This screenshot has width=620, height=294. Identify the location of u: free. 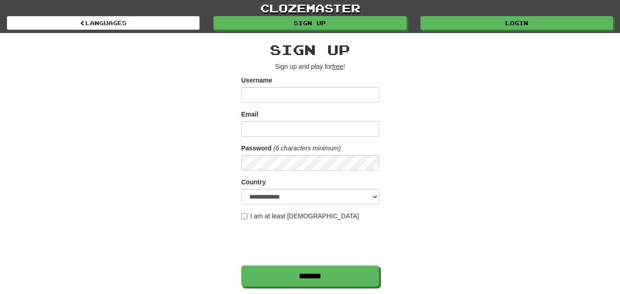
(338, 67).